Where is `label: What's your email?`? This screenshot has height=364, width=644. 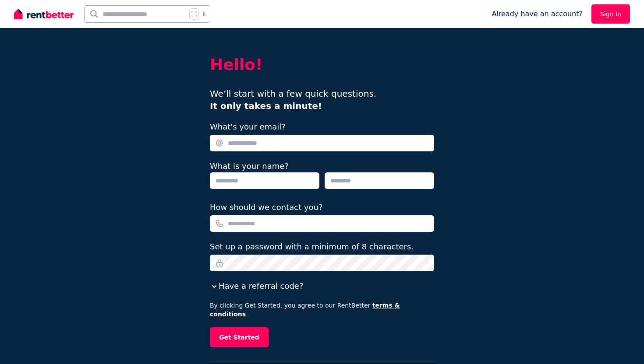
label: What's your email? is located at coordinates (248, 127).